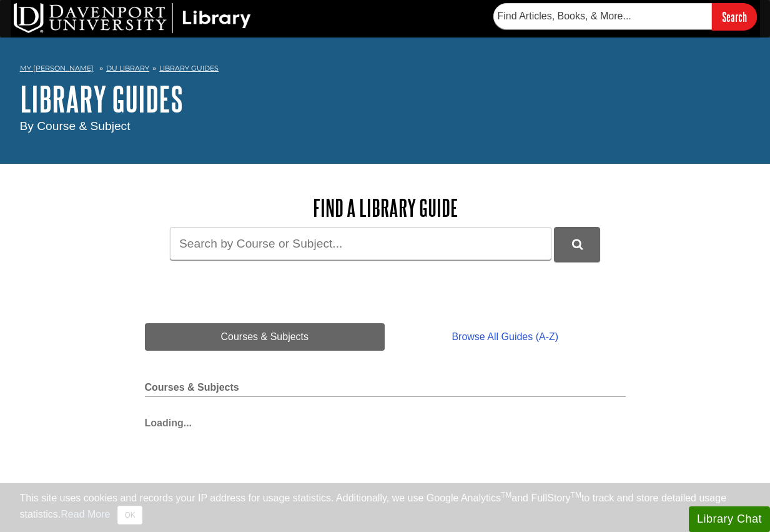  I want to click on h2: Find a Library Guide, so click(385, 207).